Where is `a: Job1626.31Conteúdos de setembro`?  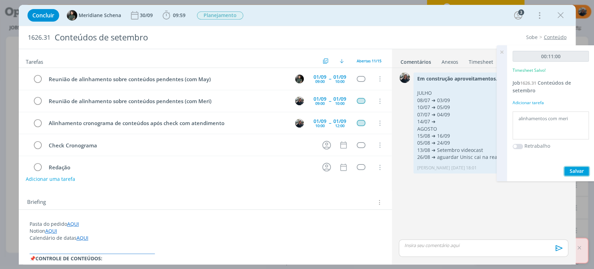
a: Job1626.31Conteúdos de setembro is located at coordinates (542, 86).